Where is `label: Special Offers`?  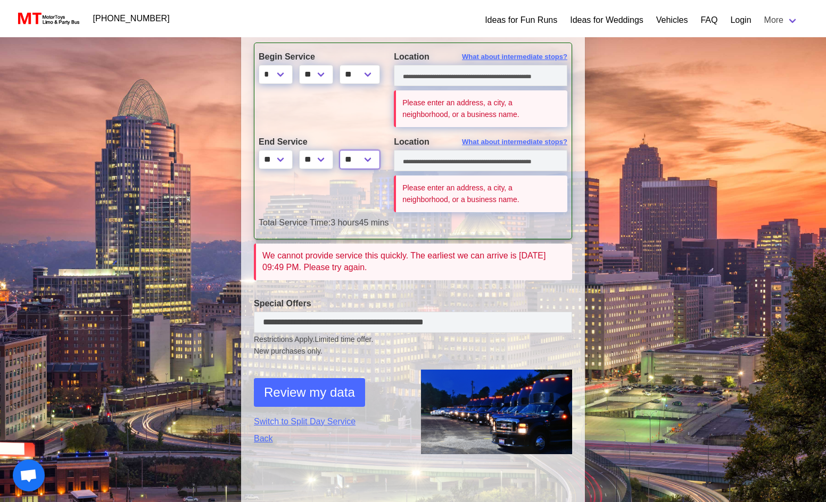 label: Special Offers is located at coordinates (413, 304).